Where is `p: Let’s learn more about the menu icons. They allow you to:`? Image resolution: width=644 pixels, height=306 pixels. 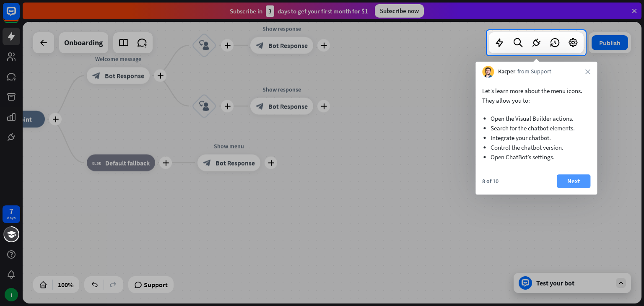
p: Let’s learn more about the menu icons. They allow you to: is located at coordinates (536, 96).